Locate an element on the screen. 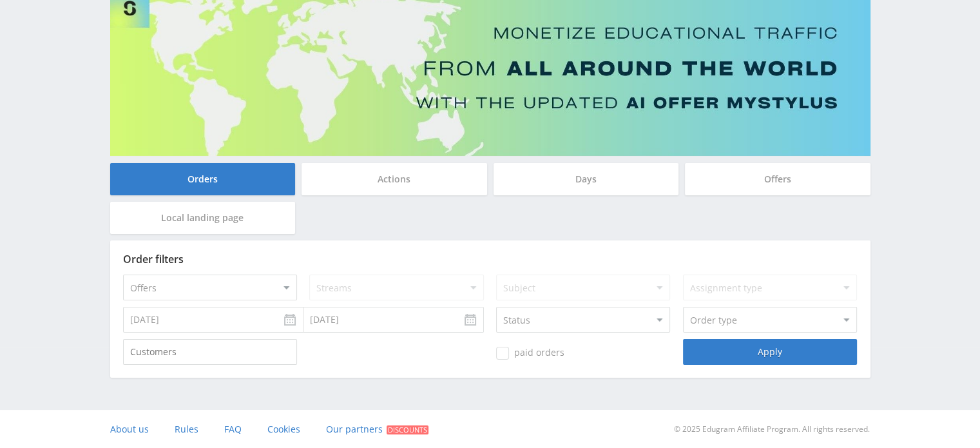 The height and width of the screenshot is (448, 980). span: Rules is located at coordinates (186, 428).